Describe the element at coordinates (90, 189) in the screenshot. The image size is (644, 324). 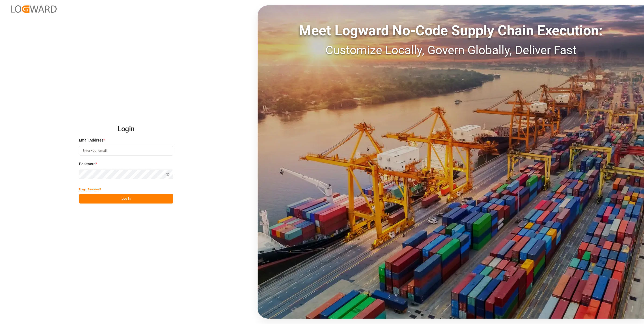
I see `button: Forgot Password?` at that location.